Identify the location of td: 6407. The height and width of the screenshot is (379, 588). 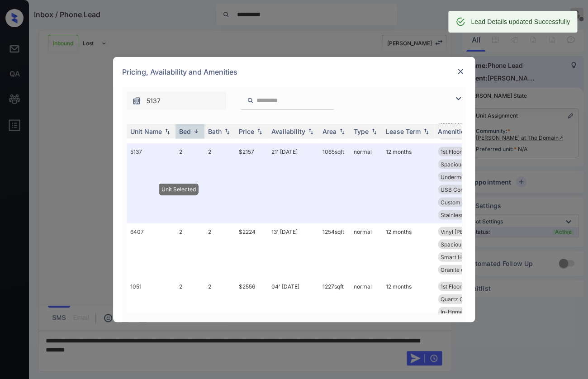
(151, 250).